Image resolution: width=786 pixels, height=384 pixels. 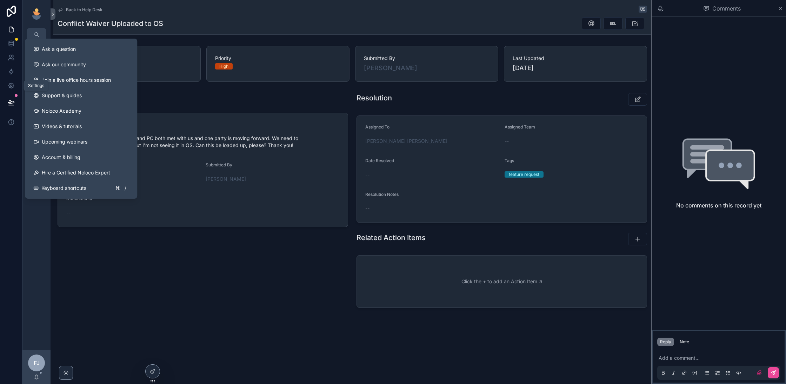 What do you see at coordinates (575, 58) in the screenshot?
I see `span: Last Updated` at bounding box center [575, 58].